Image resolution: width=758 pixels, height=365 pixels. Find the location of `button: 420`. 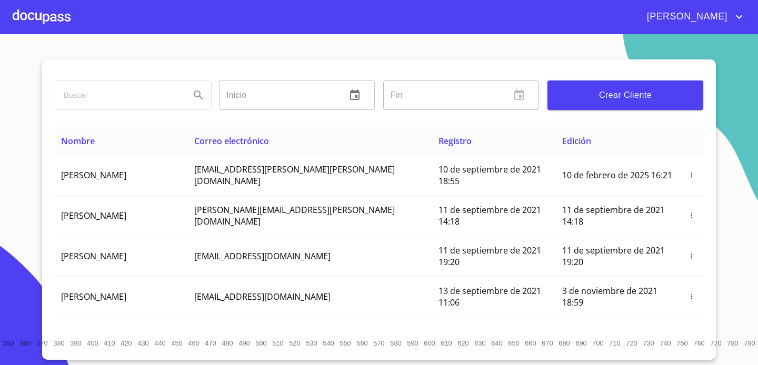

button: 420 is located at coordinates (126, 343).